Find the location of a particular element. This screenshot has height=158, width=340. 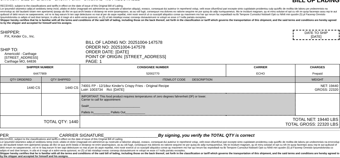

div: 52002770 is located at coordinates (153, 74).